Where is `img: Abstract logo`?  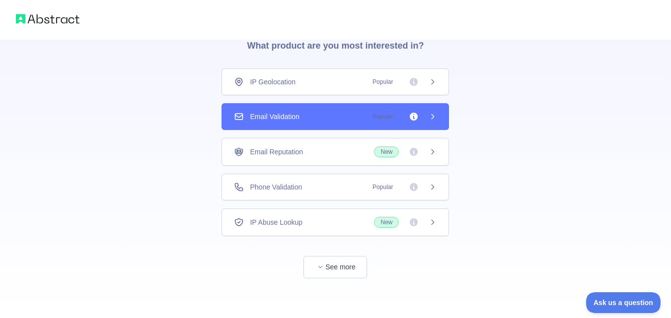 img: Abstract logo is located at coordinates (48, 19).